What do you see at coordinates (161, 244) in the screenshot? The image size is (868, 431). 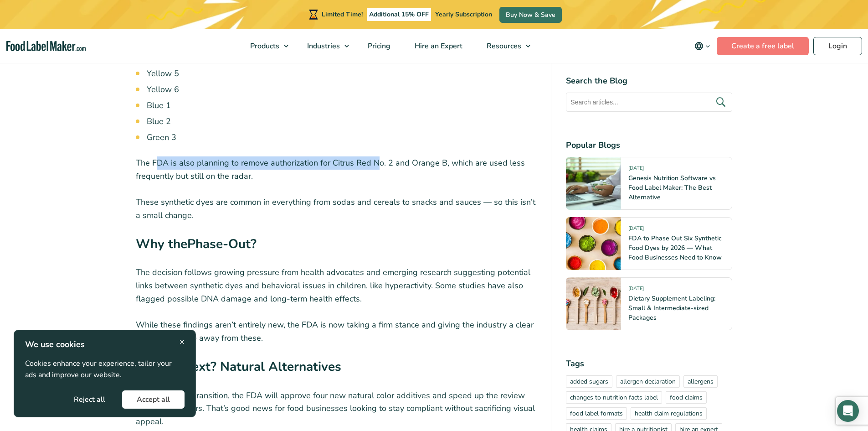 I see `strong: Why the` at bounding box center [161, 244].